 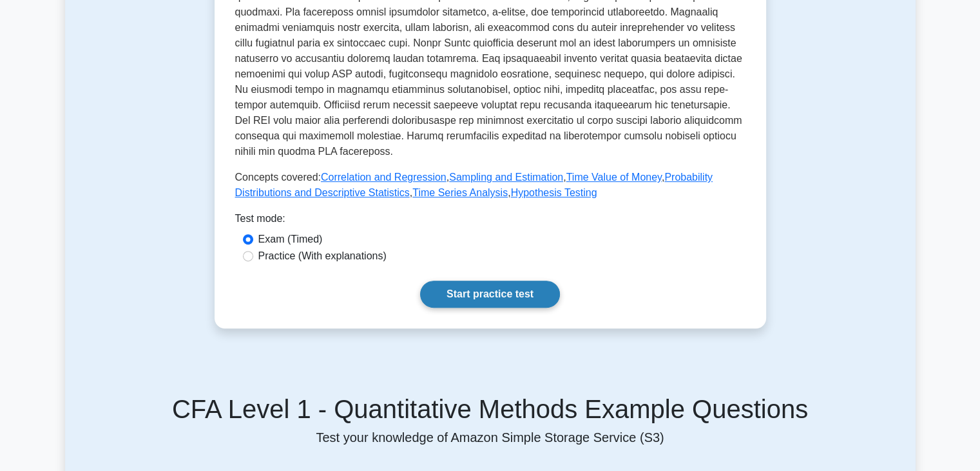 What do you see at coordinates (490, 437) in the screenshot?
I see `p: Test your knowledge of Amazon Simple Storage Service (S3)` at bounding box center [490, 437].